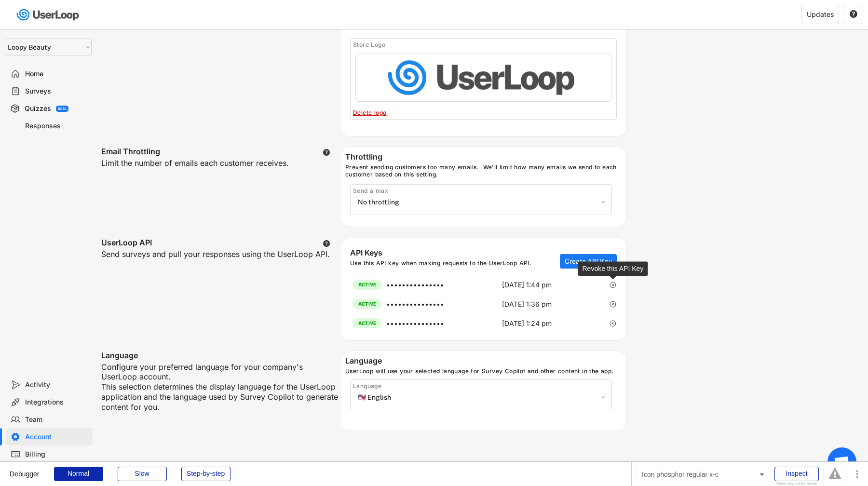 This screenshot has height=486, width=868. Describe the element at coordinates (366, 253) in the screenshot. I see `div: API Keys` at that location.